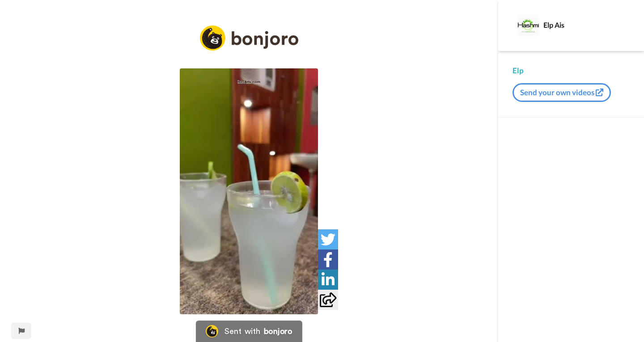 Image resolution: width=644 pixels, height=342 pixels. What do you see at coordinates (562, 92) in the screenshot?
I see `button: Send your own videos` at bounding box center [562, 92].